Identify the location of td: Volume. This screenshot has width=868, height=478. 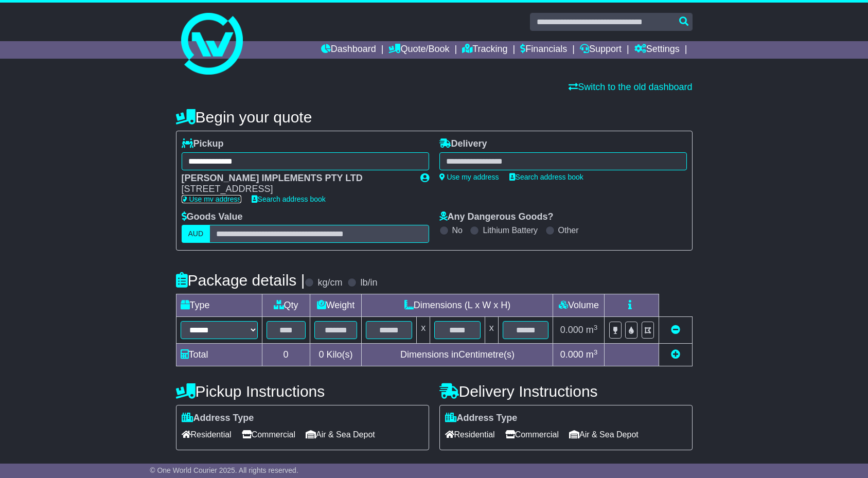
(579, 306).